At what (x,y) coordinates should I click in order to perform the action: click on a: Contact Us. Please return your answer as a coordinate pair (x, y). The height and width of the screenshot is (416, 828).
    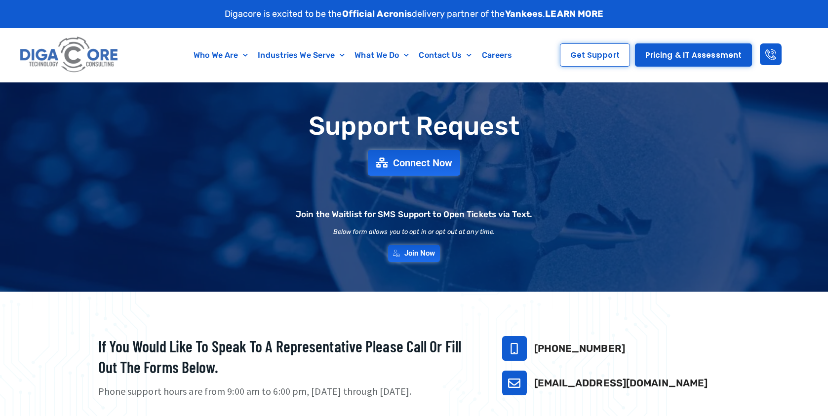
    Looking at the image, I should click on (445, 55).